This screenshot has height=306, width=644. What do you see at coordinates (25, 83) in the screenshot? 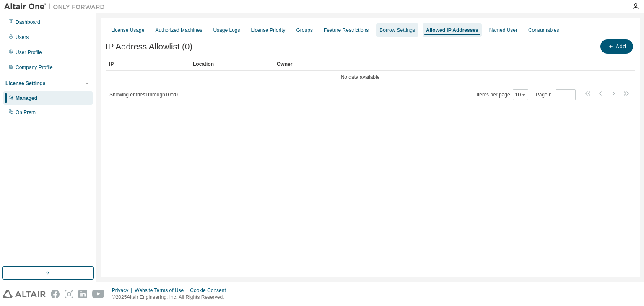
I see `div: License Settings` at bounding box center [25, 83].